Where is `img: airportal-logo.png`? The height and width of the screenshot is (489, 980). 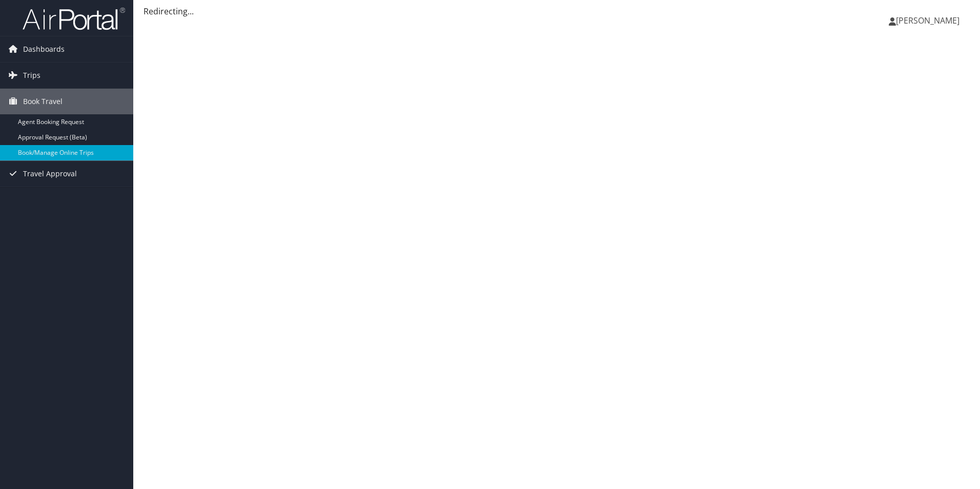
img: airportal-logo.png is located at coordinates (74, 18).